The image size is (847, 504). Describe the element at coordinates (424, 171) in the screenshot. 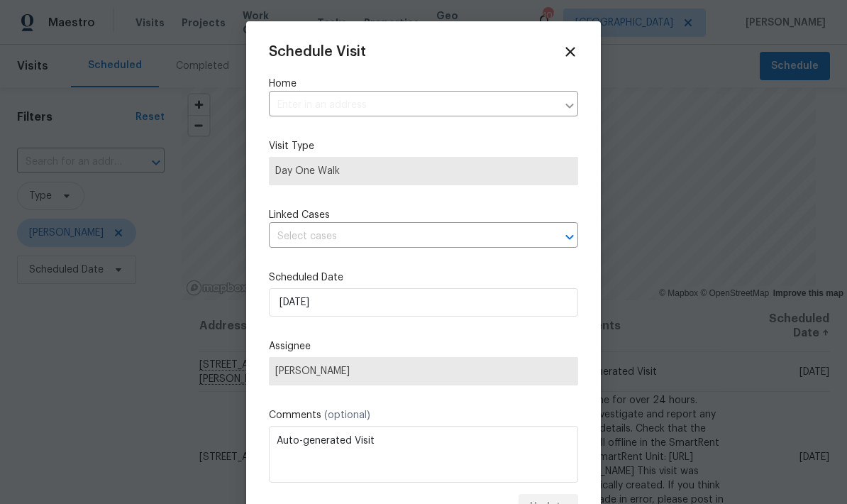

I see `span: Day One Walk` at that location.